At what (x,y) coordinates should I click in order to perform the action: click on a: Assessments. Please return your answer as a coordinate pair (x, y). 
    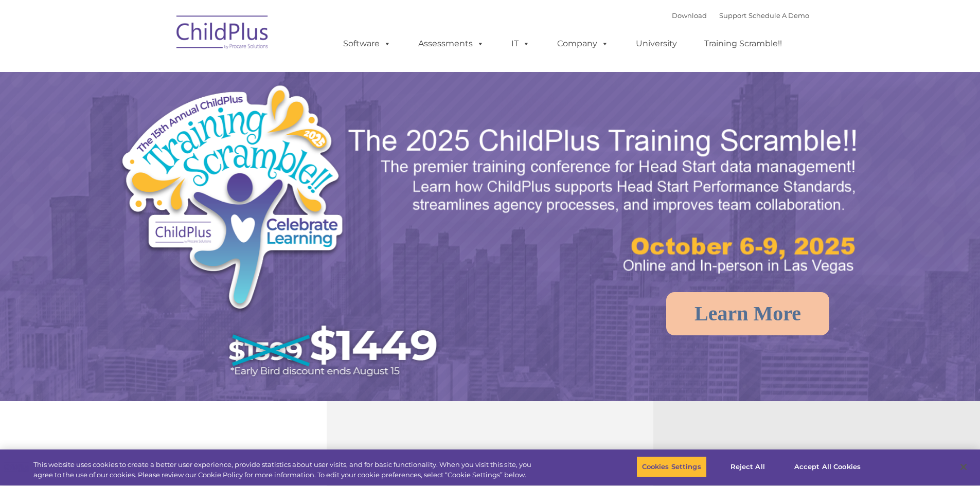
    Looking at the image, I should click on (451, 44).